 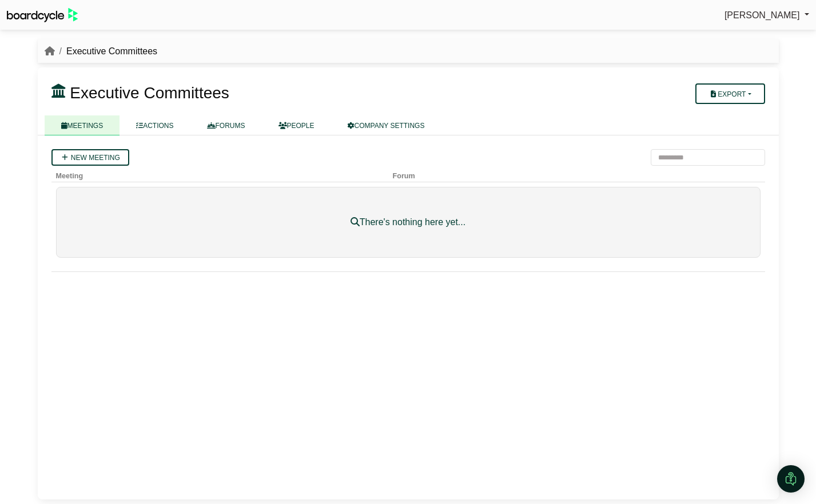 I want to click on span: Executive Committees, so click(x=149, y=92).